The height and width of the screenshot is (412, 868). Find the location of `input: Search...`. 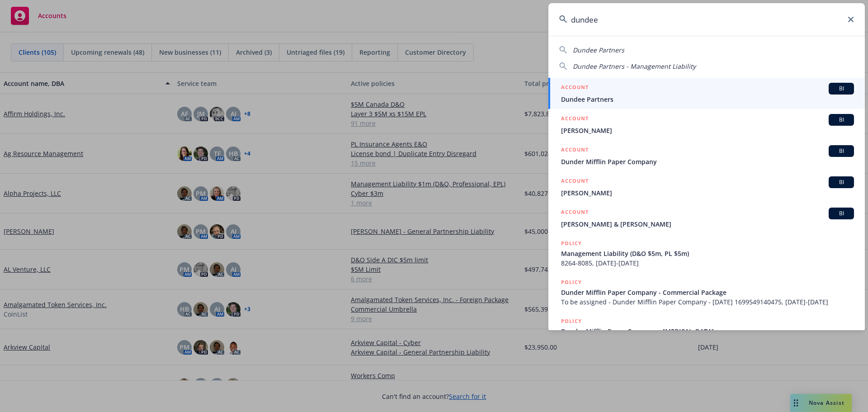

input: Search... is located at coordinates (707, 20).